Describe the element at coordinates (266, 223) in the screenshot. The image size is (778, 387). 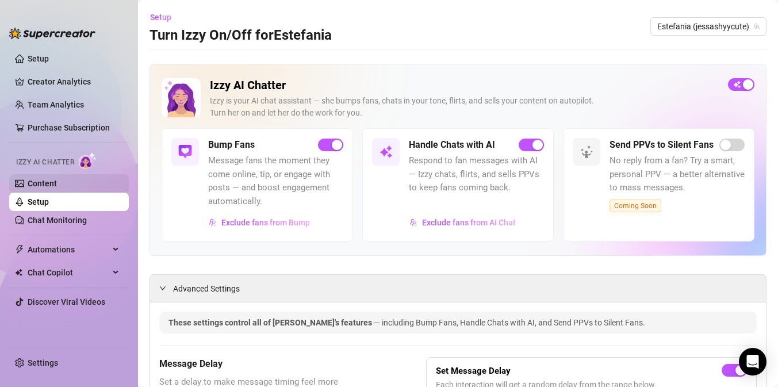
I see `span: Exclude fans from Bump` at that location.